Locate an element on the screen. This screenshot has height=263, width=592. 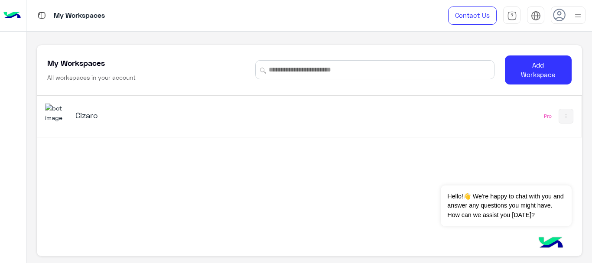
h5: Cizaro is located at coordinates (170, 115).